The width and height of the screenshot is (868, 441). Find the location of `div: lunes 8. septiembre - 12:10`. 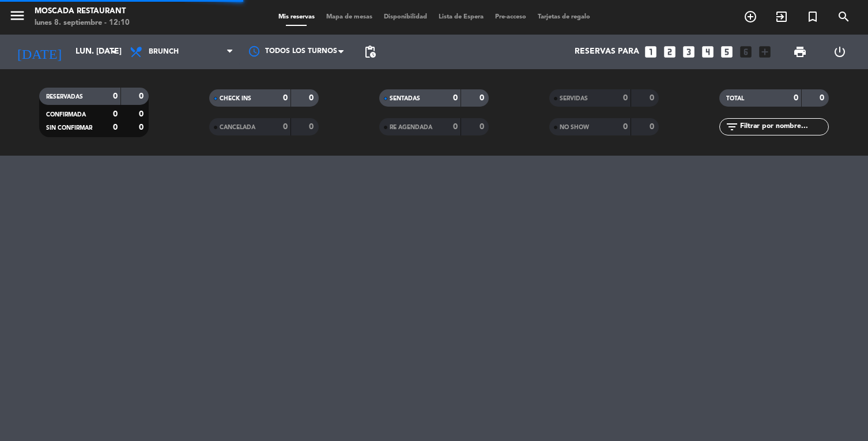

div: lunes 8. septiembre - 12:10 is located at coordinates (82, 23).